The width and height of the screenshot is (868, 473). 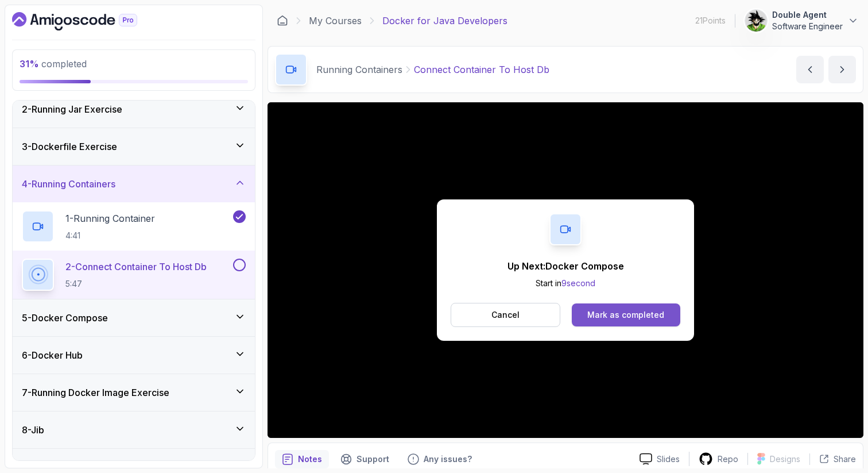 I want to click on button: next content, so click(x=842, y=69).